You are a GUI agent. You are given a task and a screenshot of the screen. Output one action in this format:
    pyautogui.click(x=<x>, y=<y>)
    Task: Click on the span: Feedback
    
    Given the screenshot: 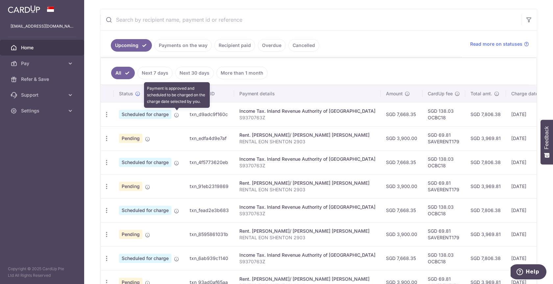 What is the action you would take?
    pyautogui.click(x=547, y=138)
    